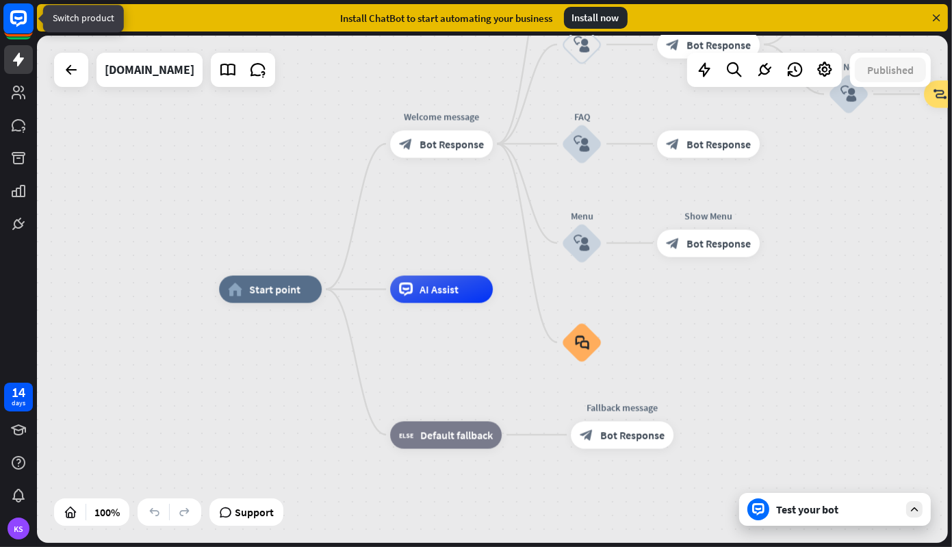 Image resolution: width=952 pixels, height=547 pixels. Describe the element at coordinates (456, 434) in the screenshot. I see `span: Default fallback` at that location.